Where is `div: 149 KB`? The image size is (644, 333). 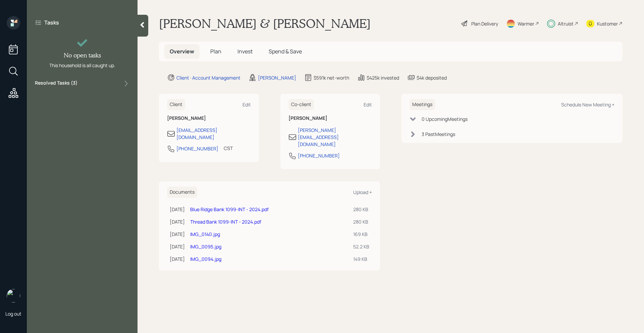
div: 149 KB is located at coordinates (361, 259).